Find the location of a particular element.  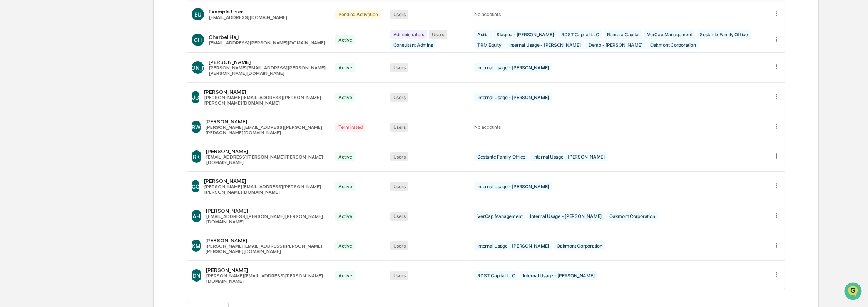

span: Pylon is located at coordinates (85, 194).